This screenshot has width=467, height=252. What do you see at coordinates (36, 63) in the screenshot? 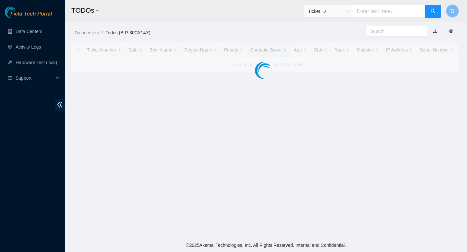
I see `a: Hardware Test (isok)` at bounding box center [36, 63].